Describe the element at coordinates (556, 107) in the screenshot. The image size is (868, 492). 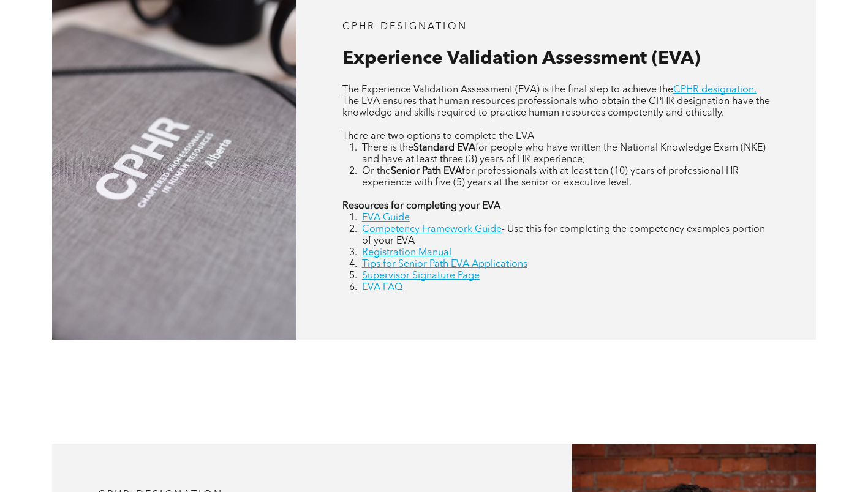
I see `span: The EVA ensures that human resources professionals who obtain the CPHR designation have the knowl...` at that location.